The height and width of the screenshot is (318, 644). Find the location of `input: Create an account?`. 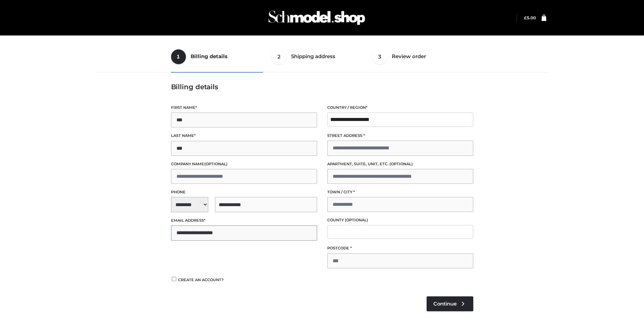

input: Create an account? is located at coordinates (174, 279).